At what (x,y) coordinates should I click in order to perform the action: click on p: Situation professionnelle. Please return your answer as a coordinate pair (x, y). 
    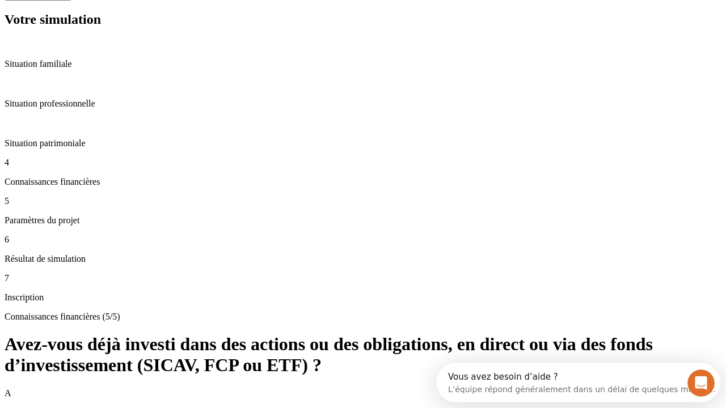
    Looking at the image, I should click on (363, 104).